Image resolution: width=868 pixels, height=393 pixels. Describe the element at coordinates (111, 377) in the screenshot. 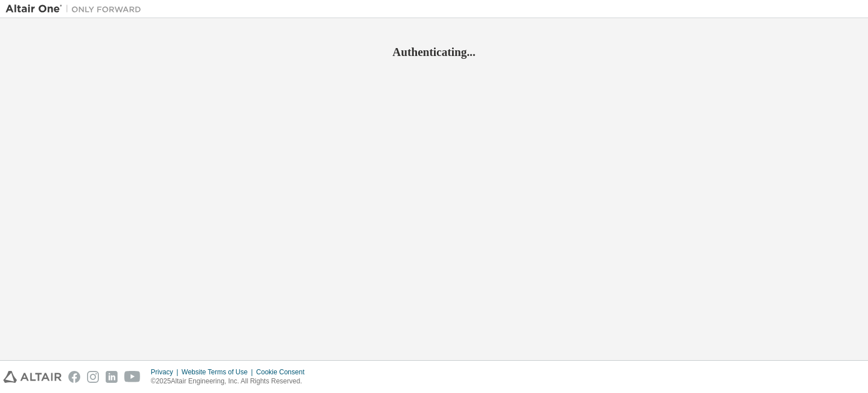

I see `img: linkedin.svg` at that location.